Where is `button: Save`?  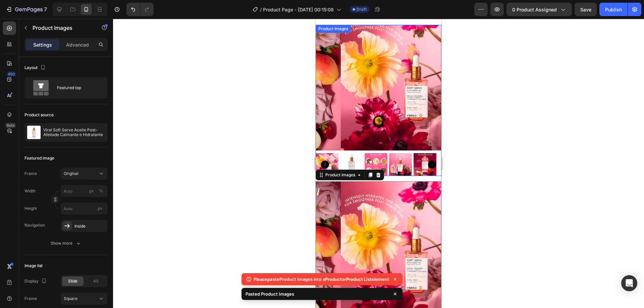 button: Save is located at coordinates (586, 9).